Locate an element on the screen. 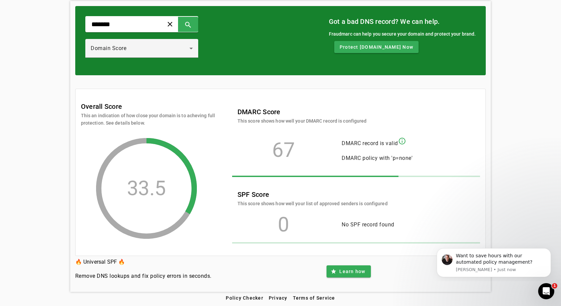 The image size is (561, 306). mat-card-title: DMARC Score is located at coordinates (302, 112).